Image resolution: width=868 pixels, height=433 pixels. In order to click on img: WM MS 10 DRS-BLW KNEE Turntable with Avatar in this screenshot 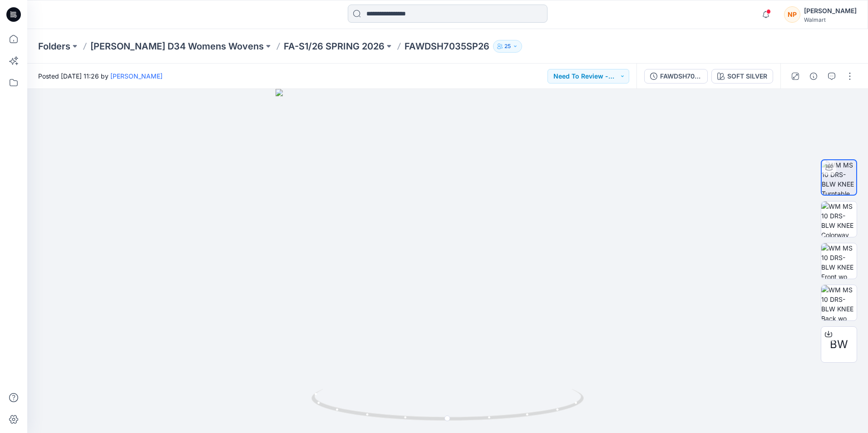, I will do `click(839, 178)`.